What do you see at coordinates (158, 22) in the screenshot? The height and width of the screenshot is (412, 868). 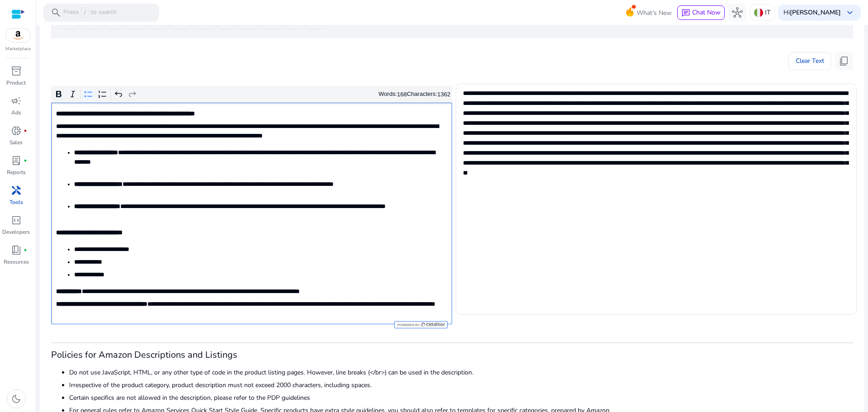 I see `button: ①` at bounding box center [158, 22].